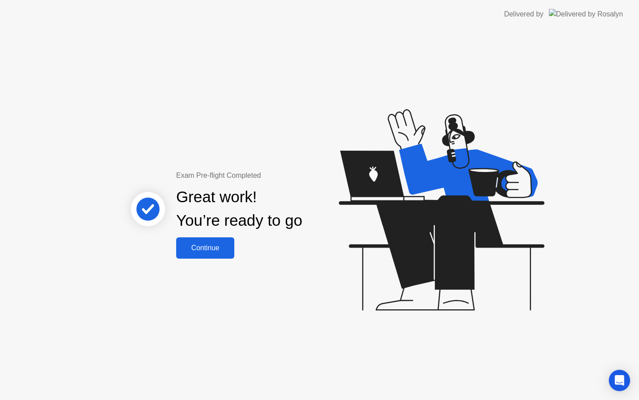  Describe the element at coordinates (205, 248) in the screenshot. I see `button: Continue` at that location.